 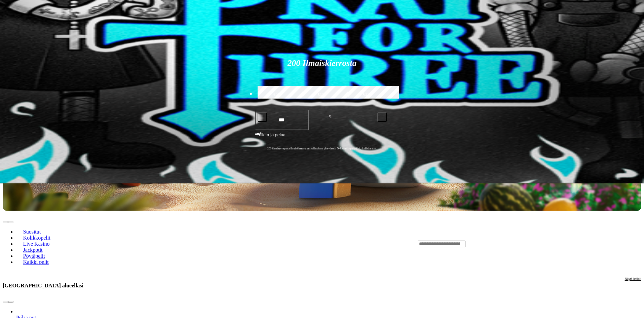 I want to click on a: Kolikkopelit, so click(x=36, y=238).